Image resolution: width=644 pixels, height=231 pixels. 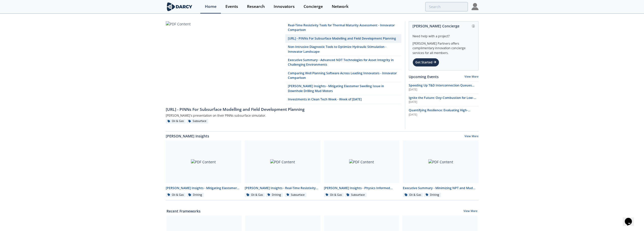 I want to click on span: Quantifying Resilience: Evaluating High-Impact, Low-Frequency (HILF) Events, so click(x=439, y=112).